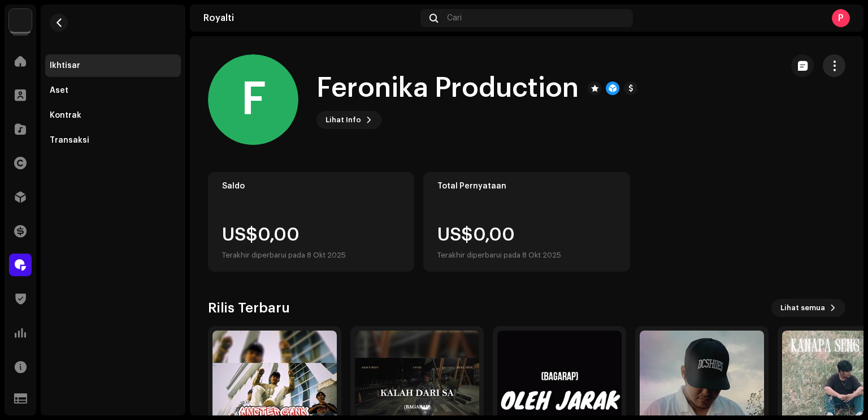 This screenshot has height=420, width=868. What do you see at coordinates (113, 66) in the screenshot?
I see `re-m-nav-item: Ikhtisar` at bounding box center [113, 66].